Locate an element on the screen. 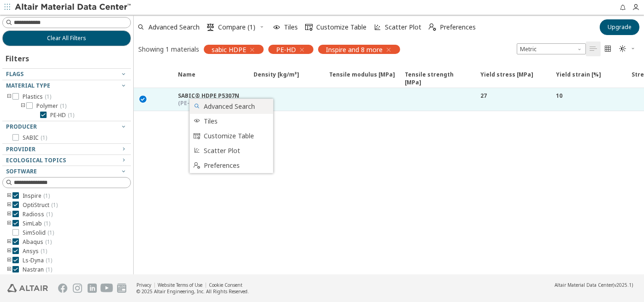  span: Yield stress [MPa] is located at coordinates (513, 79).